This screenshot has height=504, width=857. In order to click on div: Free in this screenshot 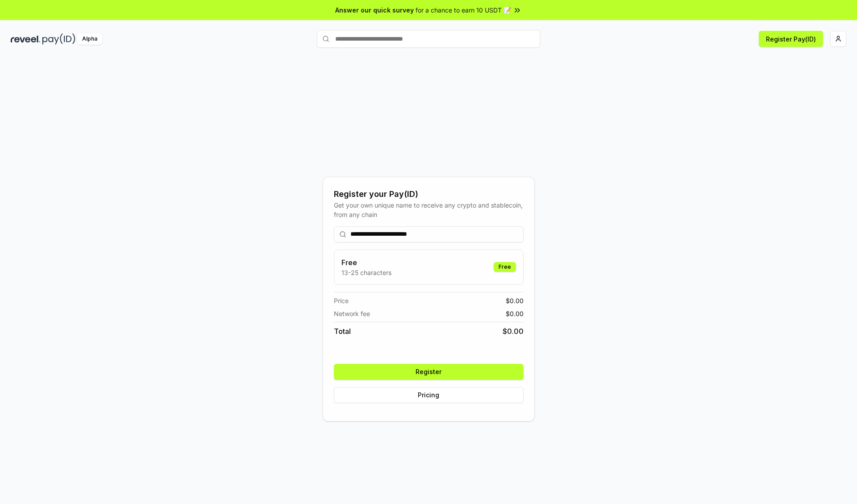, I will do `click(505, 267)`.